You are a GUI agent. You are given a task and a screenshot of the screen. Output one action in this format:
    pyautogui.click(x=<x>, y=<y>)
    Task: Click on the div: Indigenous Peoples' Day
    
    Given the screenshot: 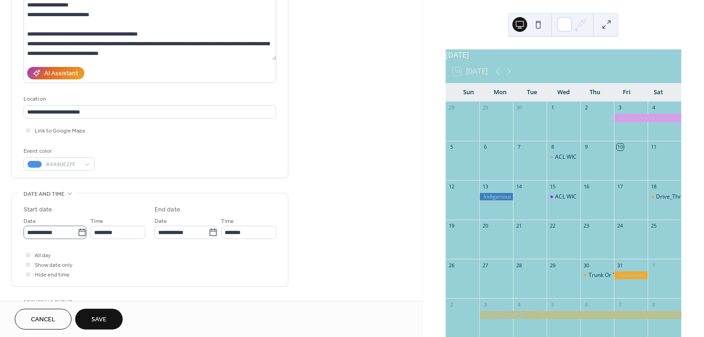 What is the action you would take?
    pyautogui.click(x=496, y=197)
    